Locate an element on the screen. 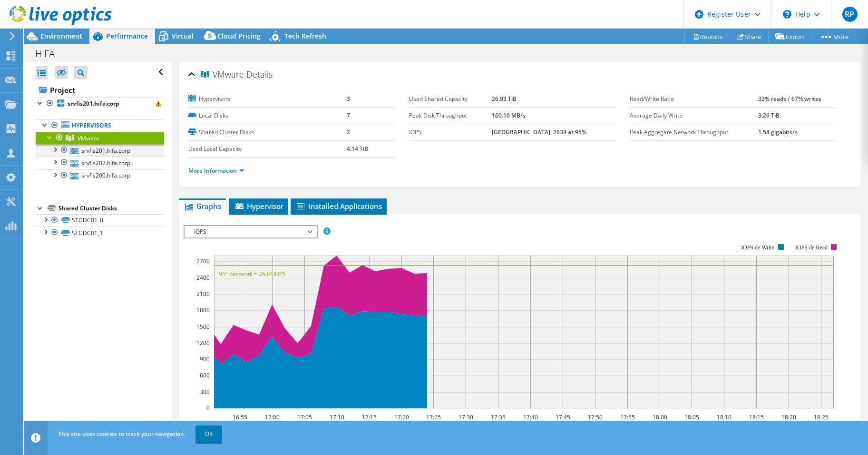 This screenshot has height=455, width=868. text: 16:55 is located at coordinates (240, 417).